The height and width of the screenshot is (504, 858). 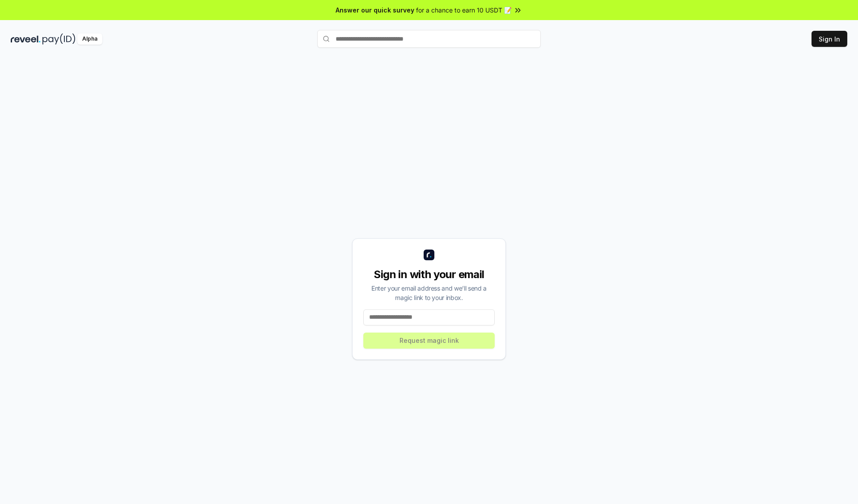 What do you see at coordinates (464, 9) in the screenshot?
I see `span: for a chance to earn 10 USDT 📝` at bounding box center [464, 9].